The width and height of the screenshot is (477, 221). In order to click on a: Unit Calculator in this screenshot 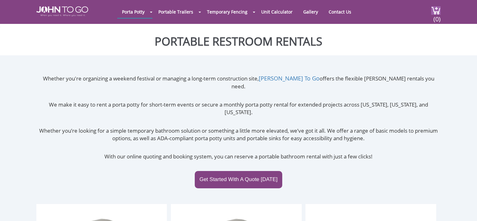, I will do `click(277, 12)`.